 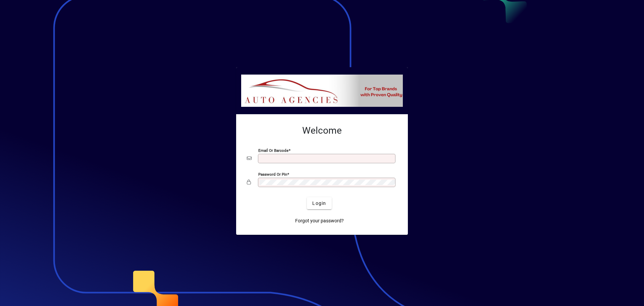 I want to click on button: Login, so click(x=319, y=203).